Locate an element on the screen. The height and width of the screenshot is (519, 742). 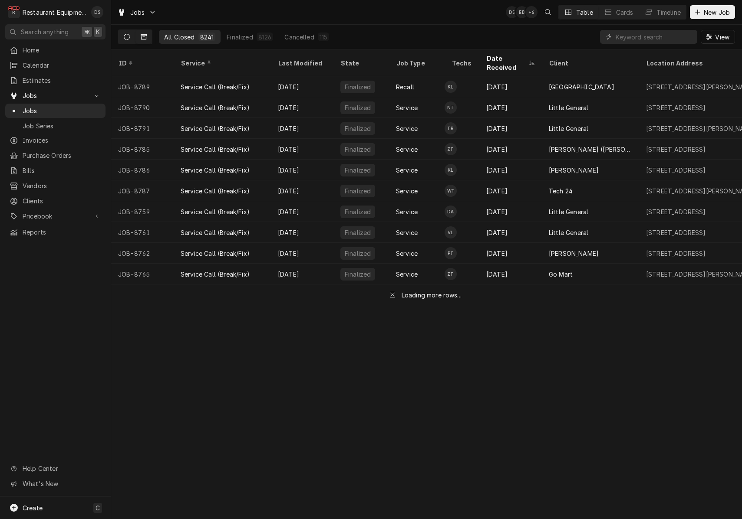
div: 115 is located at coordinates (323, 37).